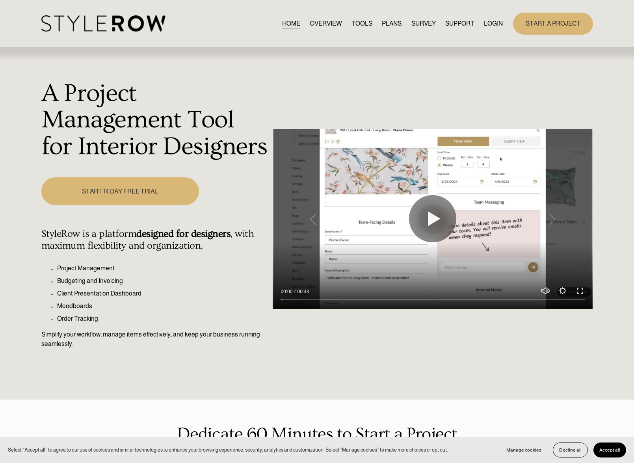 The width and height of the screenshot is (634, 463). I want to click on button: Decline all, so click(570, 450).